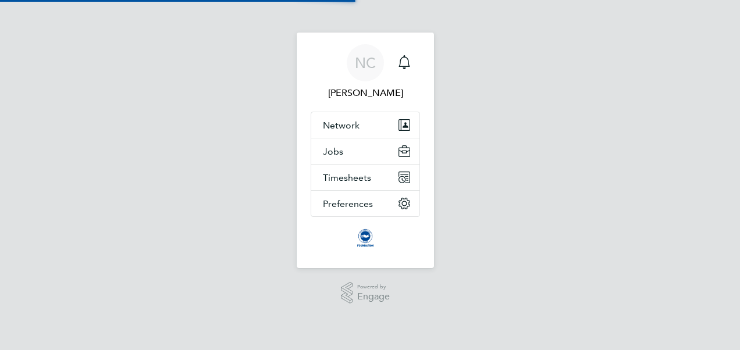 The width and height of the screenshot is (740, 350). What do you see at coordinates (348, 204) in the screenshot?
I see `span: Preferences` at bounding box center [348, 204].